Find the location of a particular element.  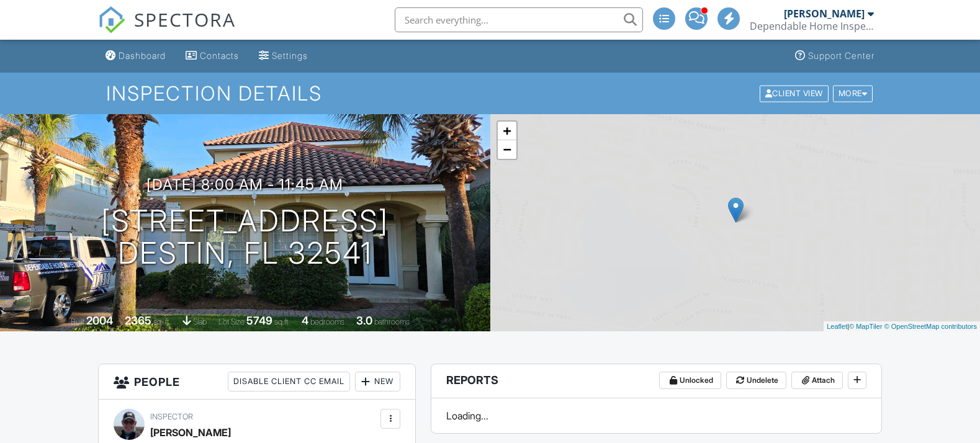

div: 3.0 is located at coordinates (365, 321).